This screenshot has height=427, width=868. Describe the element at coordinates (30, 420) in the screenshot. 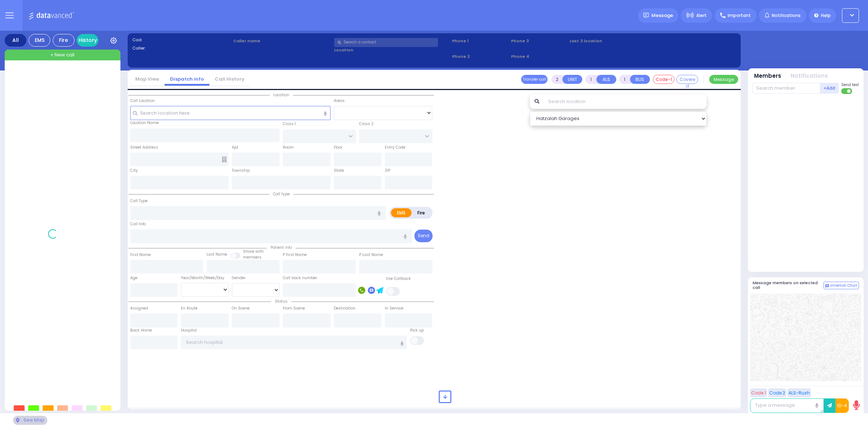

I see `div: See map` at that location.